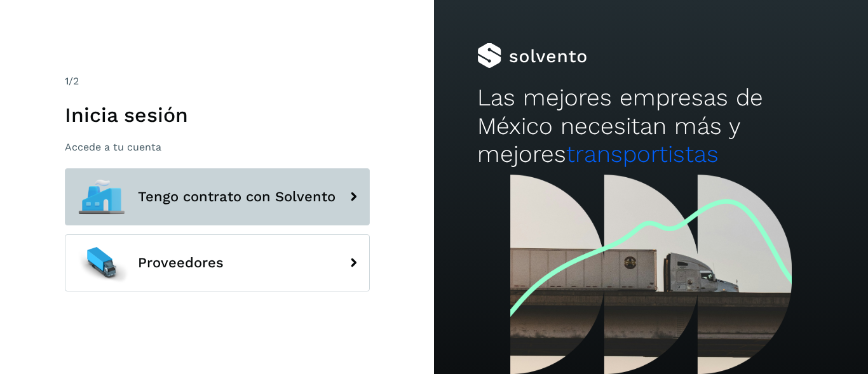  What do you see at coordinates (217, 147) in the screenshot?
I see `p: Accede a tu cuenta` at bounding box center [217, 147].